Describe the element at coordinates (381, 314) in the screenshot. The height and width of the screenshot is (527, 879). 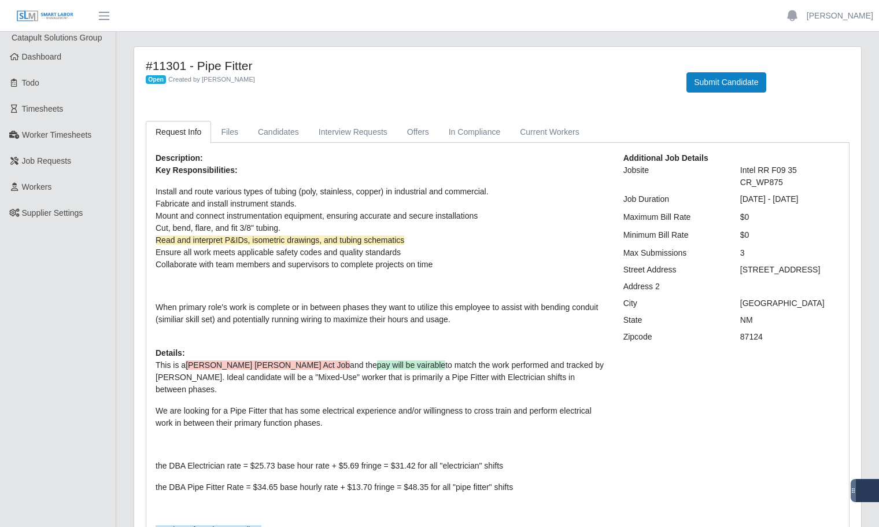
I see `p: When primary role's work is complete or in between phases they want to utilize this employee to a...` at that location.